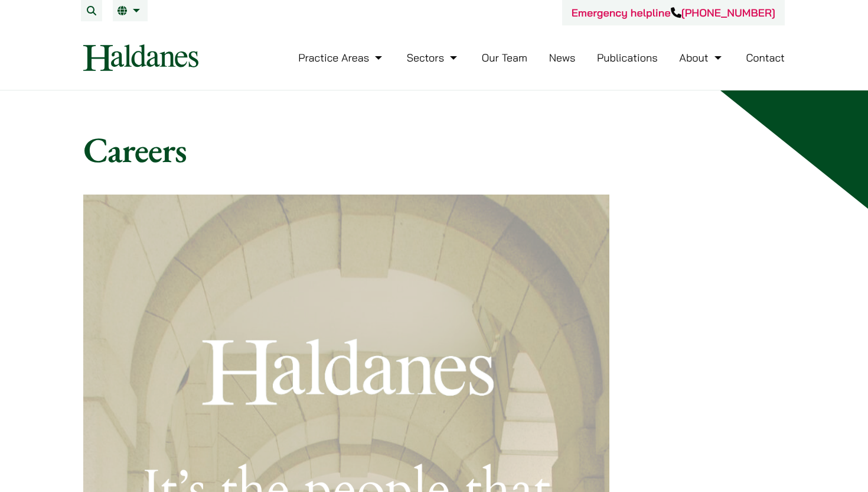 The height and width of the screenshot is (492, 868). Describe the element at coordinates (701, 57) in the screenshot. I see `a: About` at that location.